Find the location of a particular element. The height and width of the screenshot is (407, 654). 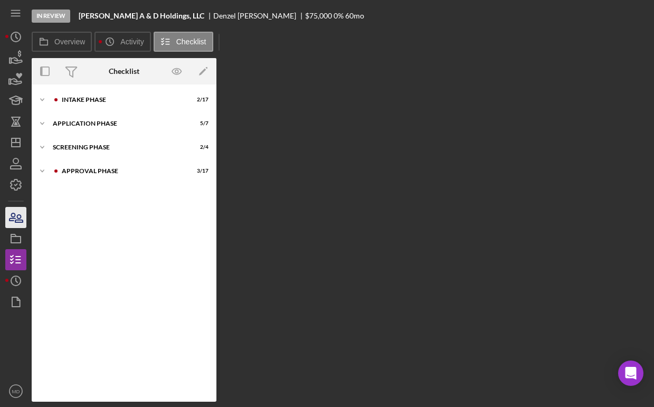

span: $75,000 is located at coordinates (318, 15).